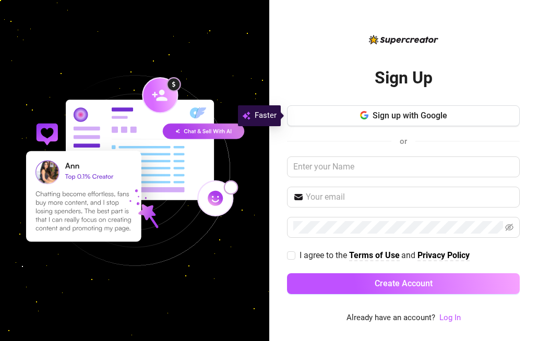  Describe the element at coordinates (443, 255) in the screenshot. I see `strong: Privacy Policy` at that location.